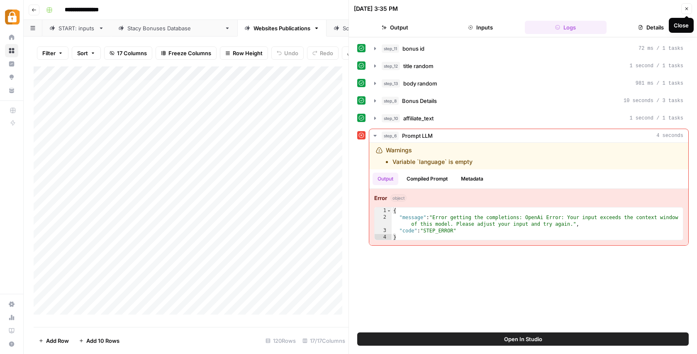  Describe the element at coordinates (282, 28) in the screenshot. I see `a: Websites Publications` at that location.